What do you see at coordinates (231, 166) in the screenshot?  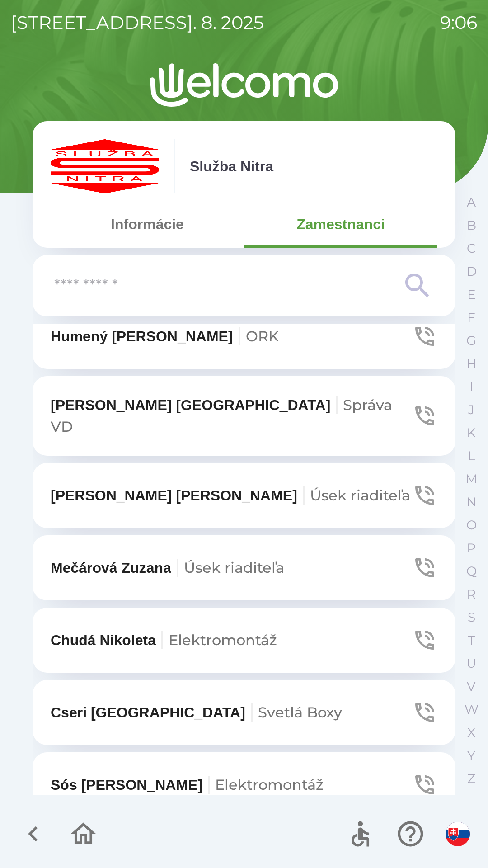 I see `p: Služba Nitra` at bounding box center [231, 166].